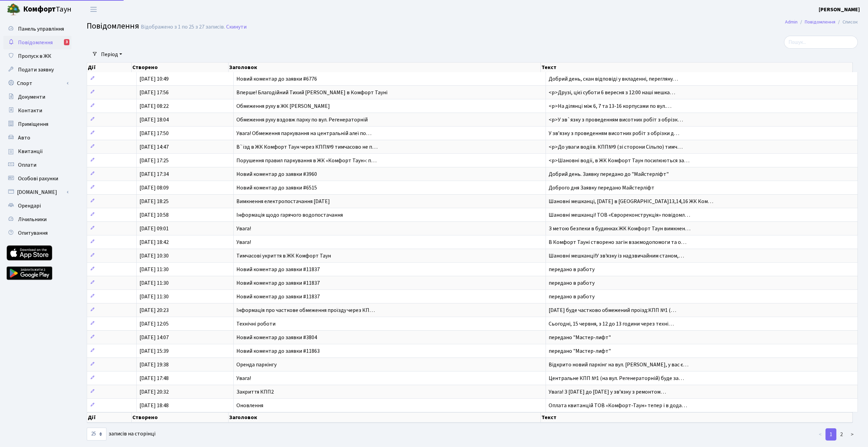 The image size is (868, 447). I want to click on a: 1, so click(831, 434).